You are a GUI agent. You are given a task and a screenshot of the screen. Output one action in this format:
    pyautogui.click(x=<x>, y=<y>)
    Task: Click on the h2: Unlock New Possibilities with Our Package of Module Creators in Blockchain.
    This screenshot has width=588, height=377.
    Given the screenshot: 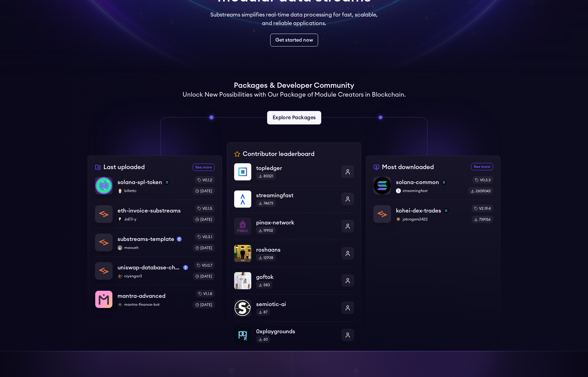 What is the action you would take?
    pyautogui.click(x=294, y=94)
    